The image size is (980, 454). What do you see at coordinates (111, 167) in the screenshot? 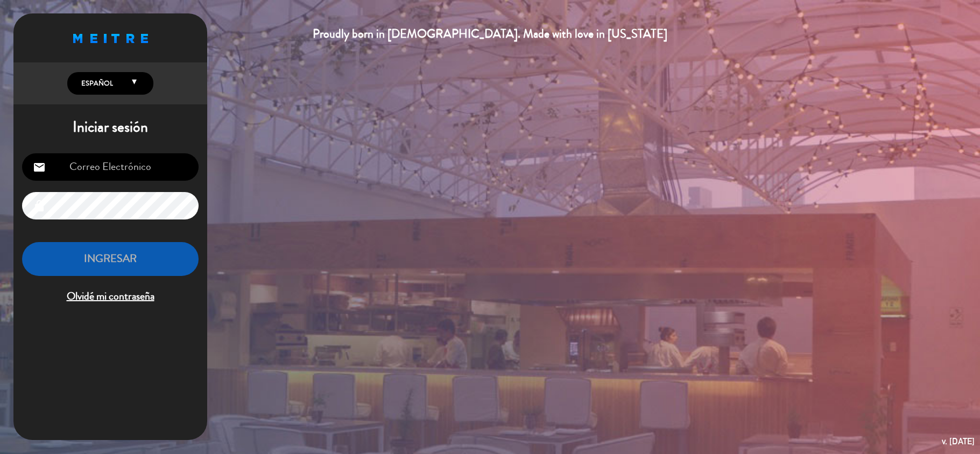
I see `input: Correo Electrónico` at bounding box center [111, 167].